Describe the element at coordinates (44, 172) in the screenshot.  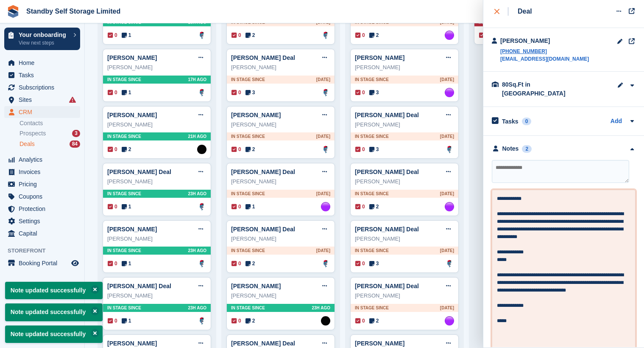
I see `span: Invoices` at that location.